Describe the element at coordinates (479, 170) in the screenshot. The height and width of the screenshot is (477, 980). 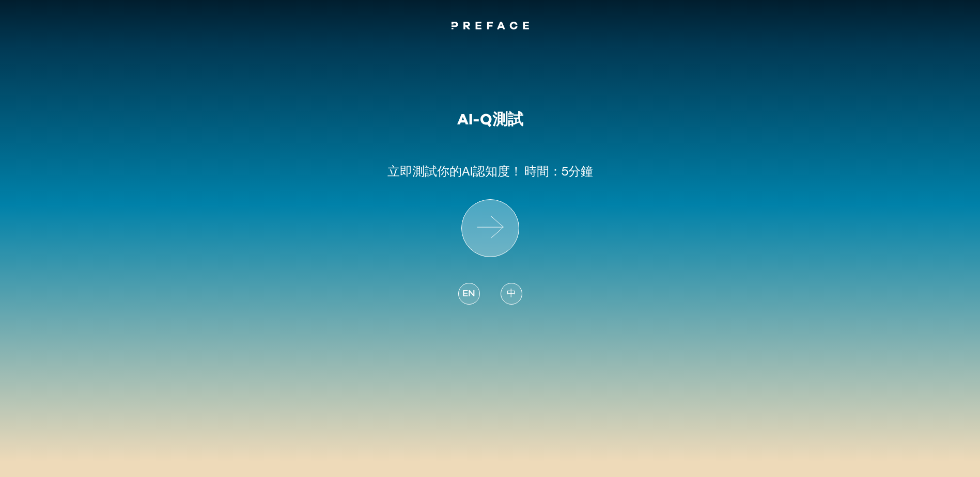
I see `span: 你的AI認知度！` at that location.